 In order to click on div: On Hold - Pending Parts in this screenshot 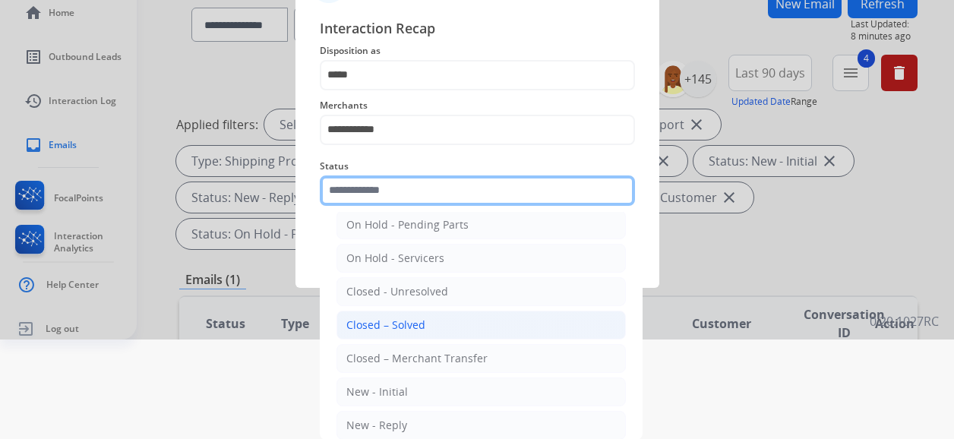, I will do `click(407, 225)`.